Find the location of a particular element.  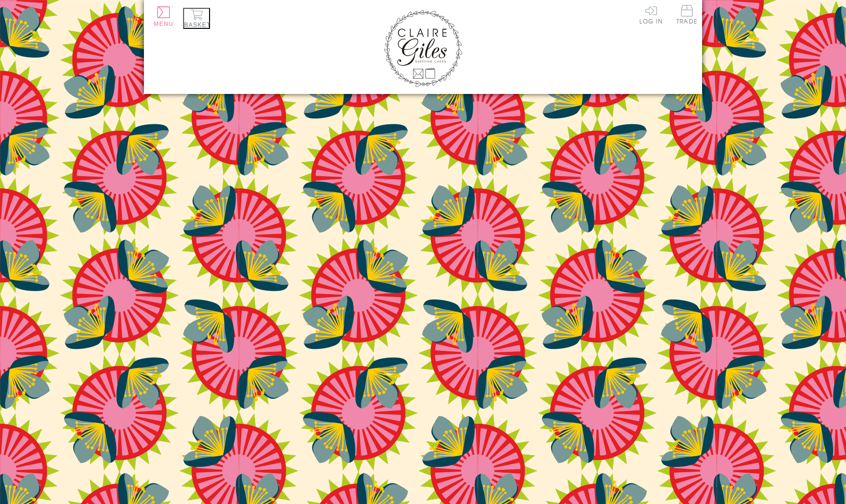

span: Menu is located at coordinates (163, 24).